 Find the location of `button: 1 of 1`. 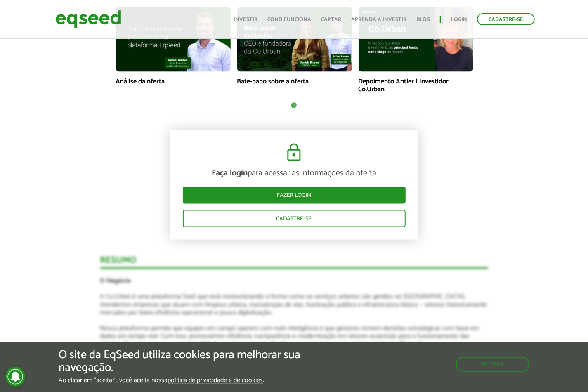

button: 1 of 1 is located at coordinates (294, 106).